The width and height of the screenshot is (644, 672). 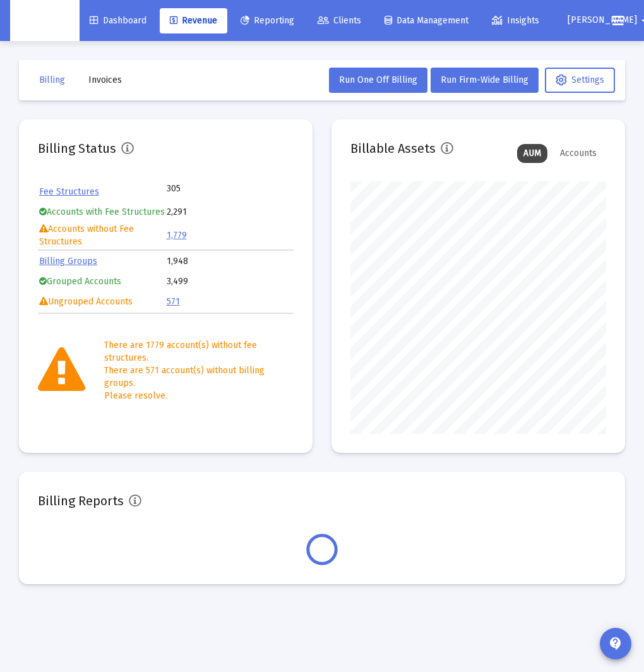 I want to click on button: Run Firm-Wide Billing, so click(x=485, y=80).